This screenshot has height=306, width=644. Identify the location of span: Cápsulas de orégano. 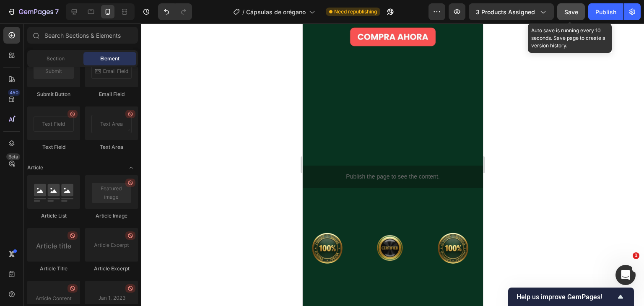
(276, 12).